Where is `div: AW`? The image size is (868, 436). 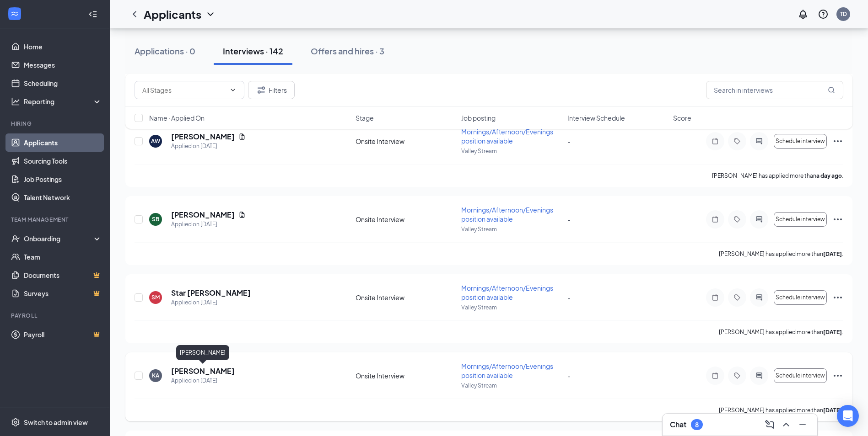
div: AW is located at coordinates (156, 141).